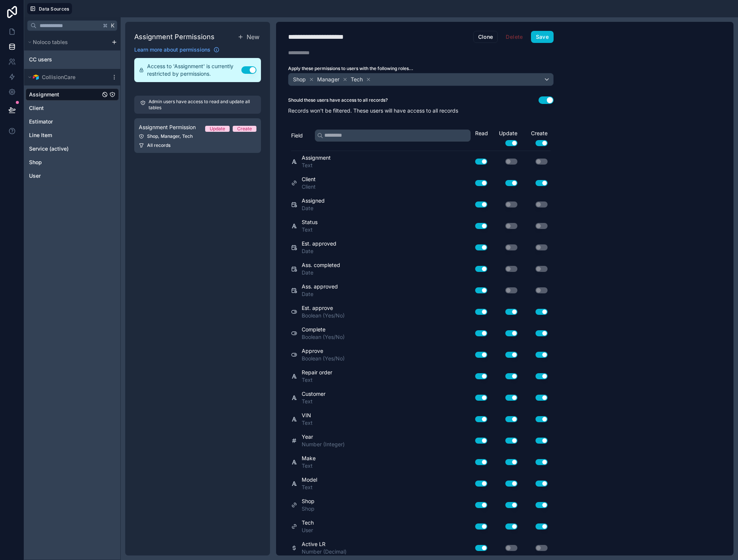 Image resolution: width=738 pixels, height=560 pixels. Describe the element at coordinates (421, 111) in the screenshot. I see `p: Records won't be filtered. These users will have access to all records` at that location.